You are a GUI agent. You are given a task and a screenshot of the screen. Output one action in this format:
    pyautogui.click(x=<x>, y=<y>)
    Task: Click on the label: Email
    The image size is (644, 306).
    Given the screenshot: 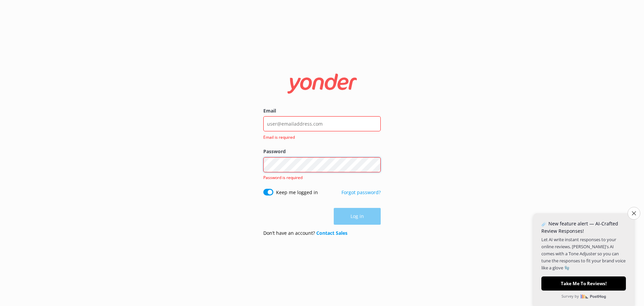 What is the action you would take?
    pyautogui.click(x=322, y=111)
    